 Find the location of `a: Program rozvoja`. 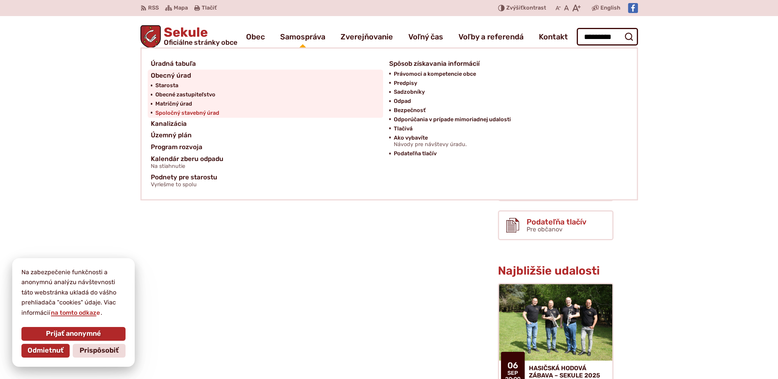

a: Program rozvoja is located at coordinates (265, 147).